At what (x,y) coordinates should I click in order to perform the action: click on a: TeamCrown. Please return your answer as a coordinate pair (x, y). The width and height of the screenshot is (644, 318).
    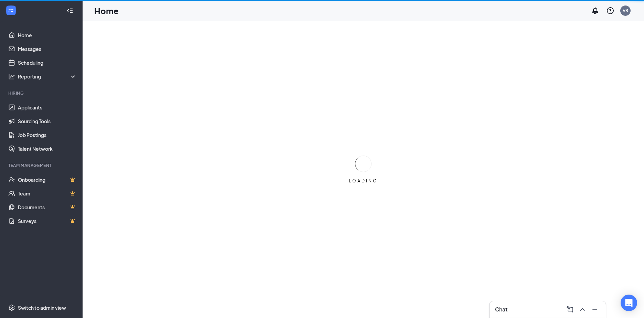
    Looking at the image, I should click on (47, 193).